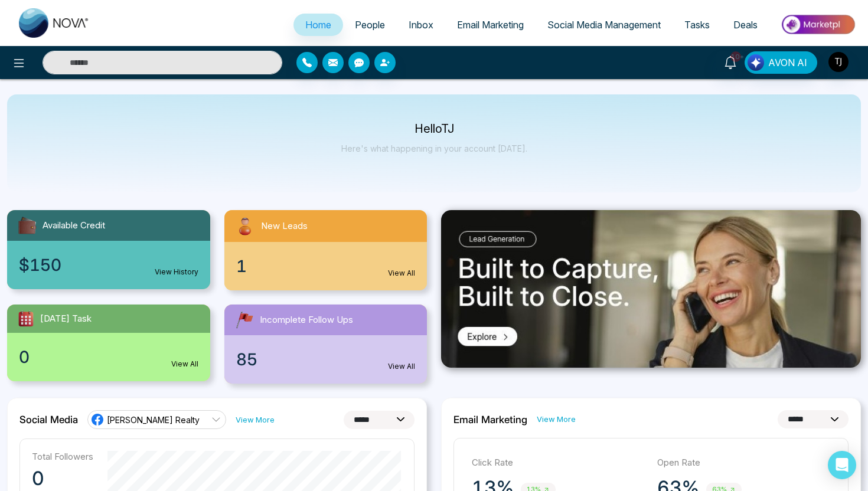 The image size is (868, 491). What do you see at coordinates (326, 344) in the screenshot?
I see `a: Incomplete Follow Ups85View All` at bounding box center [326, 344].